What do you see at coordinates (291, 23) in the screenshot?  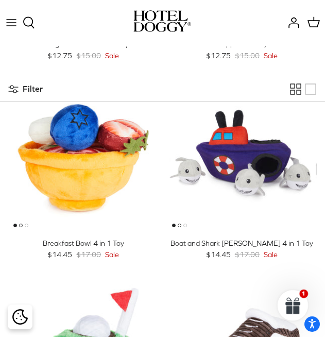 I see `a: Account` at bounding box center [291, 23].